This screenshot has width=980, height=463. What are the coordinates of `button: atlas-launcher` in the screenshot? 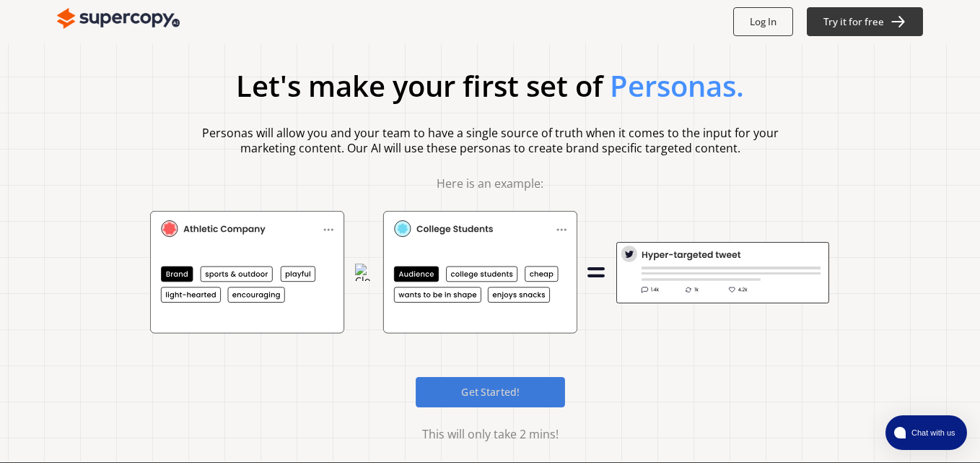 It's located at (926, 432).